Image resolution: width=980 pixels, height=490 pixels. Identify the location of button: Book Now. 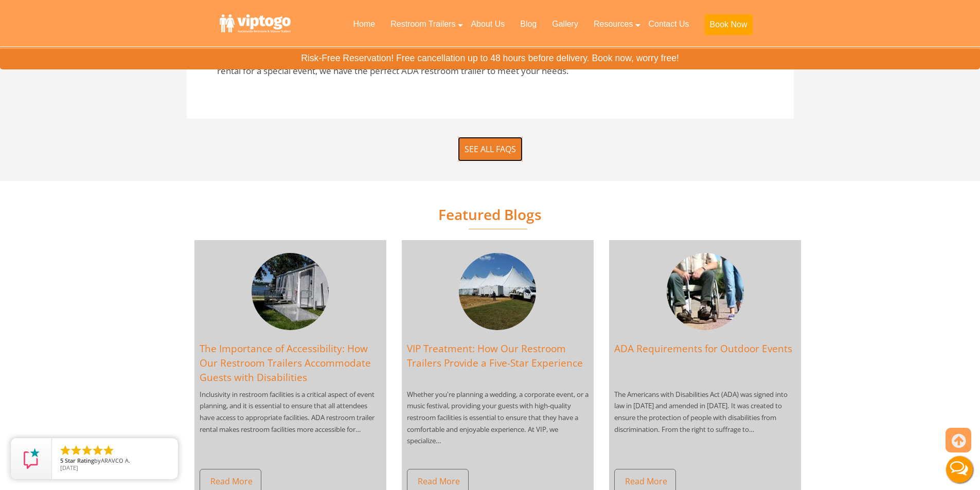
(728, 24).